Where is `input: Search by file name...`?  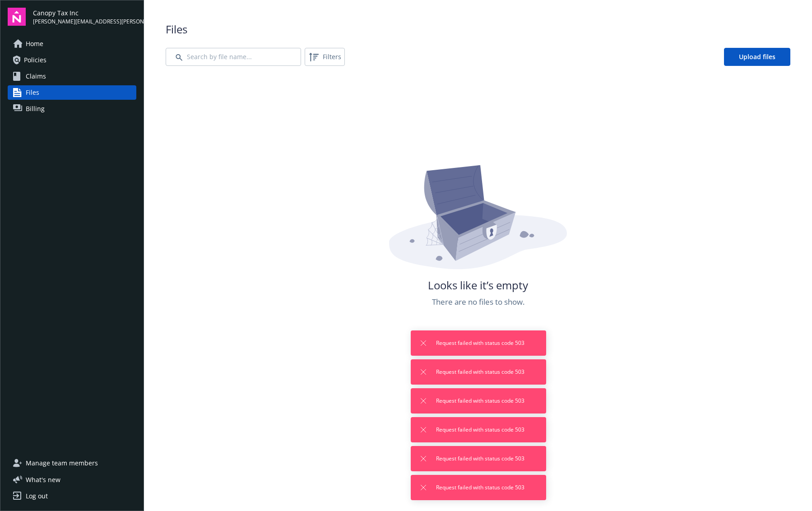 input: Search by file name... is located at coordinates (233, 57).